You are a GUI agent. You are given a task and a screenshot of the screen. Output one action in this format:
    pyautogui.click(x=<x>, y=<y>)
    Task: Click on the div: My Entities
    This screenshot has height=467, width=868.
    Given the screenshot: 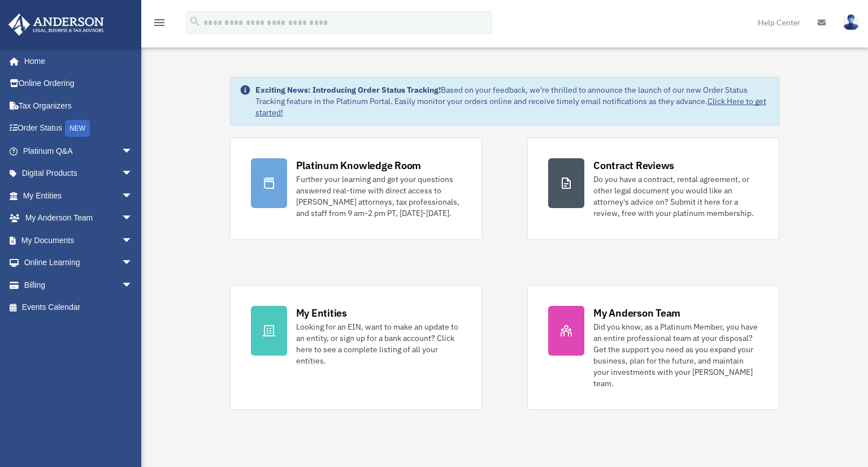 What is the action you would take?
    pyautogui.click(x=322, y=313)
    